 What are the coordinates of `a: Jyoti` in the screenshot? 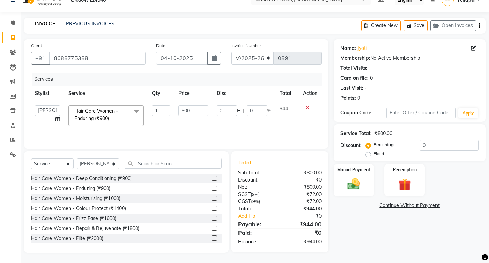 It's located at (362, 48).